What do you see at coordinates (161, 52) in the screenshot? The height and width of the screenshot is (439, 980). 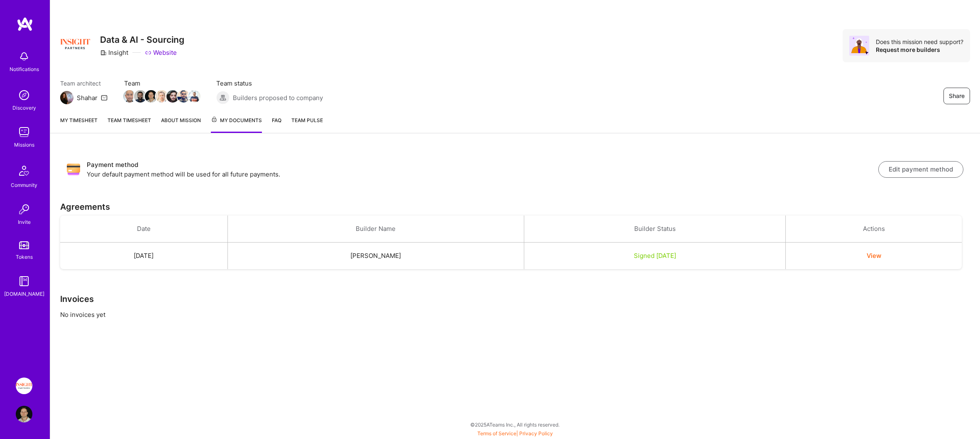 I see `a: Website` at bounding box center [161, 52].